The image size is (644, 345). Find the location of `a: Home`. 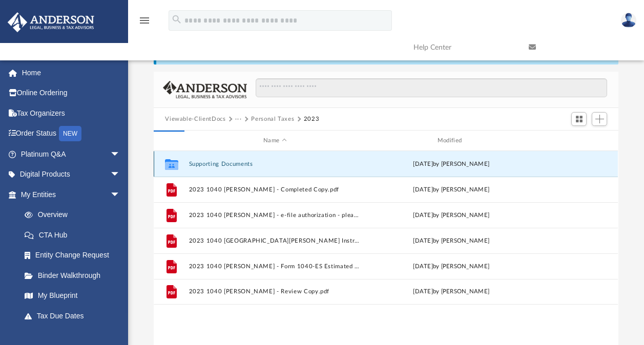

a: Home is located at coordinates (72, 72).